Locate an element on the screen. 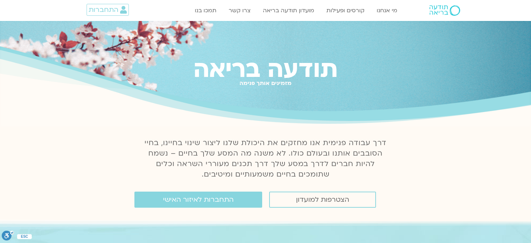 The width and height of the screenshot is (531, 243). a: מועדון תודעה בריאה is located at coordinates (288, 10).